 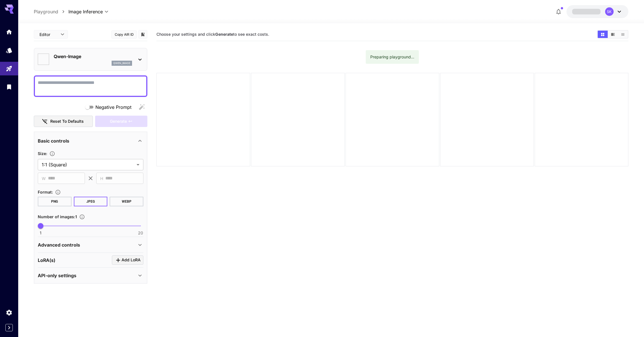 What do you see at coordinates (55, 202) in the screenshot?
I see `button: PNG` at bounding box center [55, 202].